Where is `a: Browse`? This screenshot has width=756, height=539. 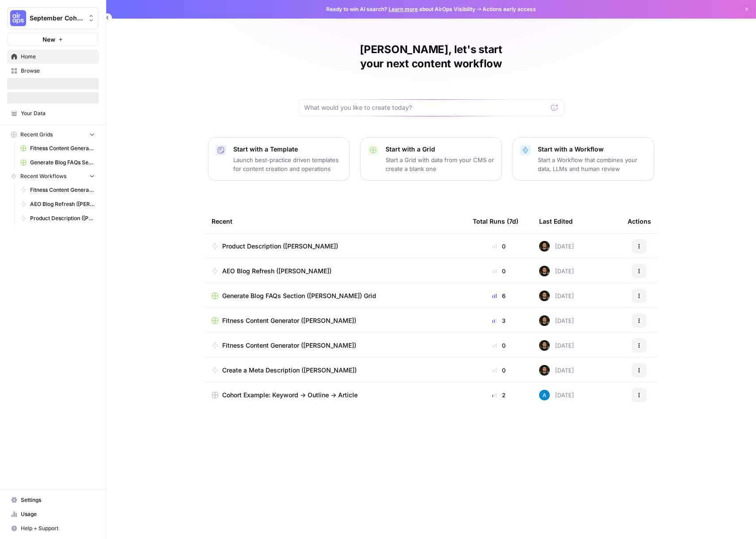
a: Browse is located at coordinates (52, 71).